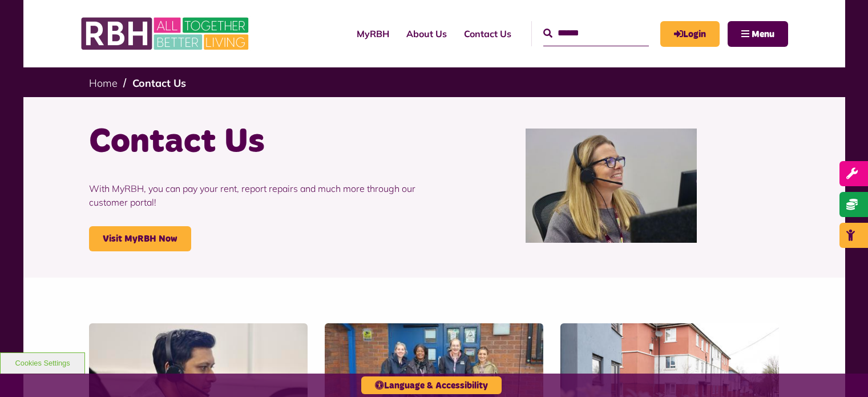 Image resolution: width=868 pixels, height=397 pixels. What do you see at coordinates (166, 34) in the screenshot?
I see `img: RBH` at bounding box center [166, 34].